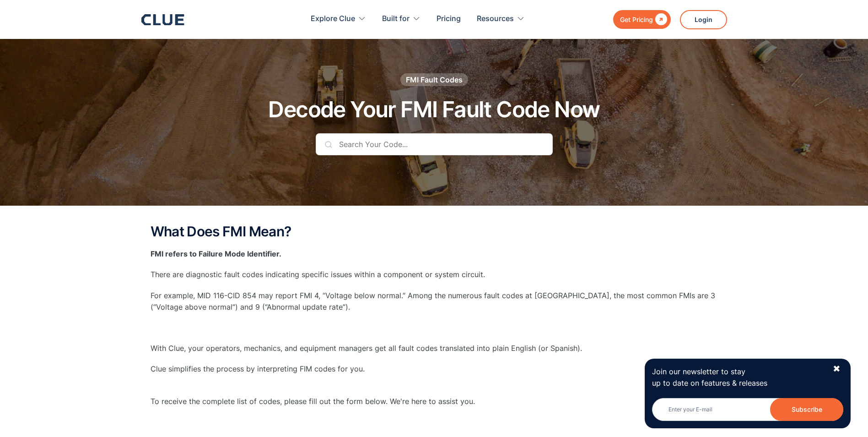  I want to click on p: To receive the complete list of codes, please fill out the form below. We're here to assist you., so click(434, 401).